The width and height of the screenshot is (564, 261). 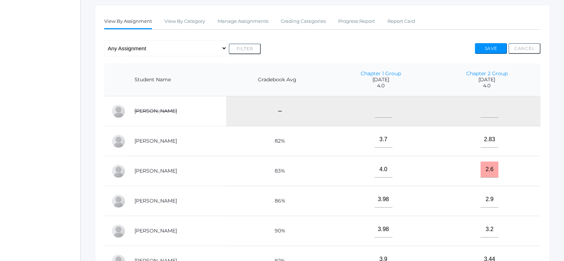 I want to click on div: Ryan Lawler, so click(x=118, y=201).